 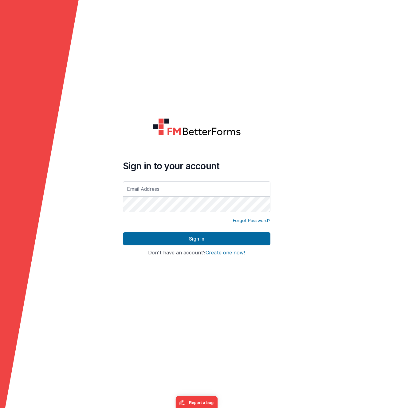 What do you see at coordinates (251, 220) in the screenshot?
I see `a: Forgot Password?` at bounding box center [251, 220].